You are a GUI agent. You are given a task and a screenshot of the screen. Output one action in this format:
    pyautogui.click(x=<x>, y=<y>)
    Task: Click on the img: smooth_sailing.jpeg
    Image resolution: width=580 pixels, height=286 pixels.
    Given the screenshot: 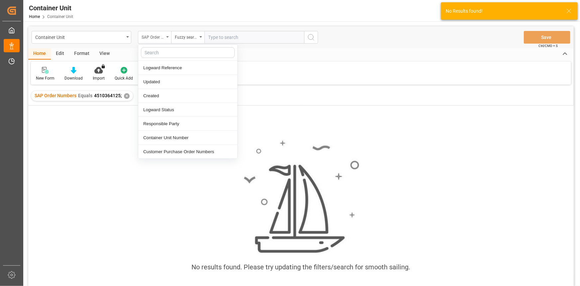 What is the action you would take?
    pyautogui.click(x=301, y=197)
    